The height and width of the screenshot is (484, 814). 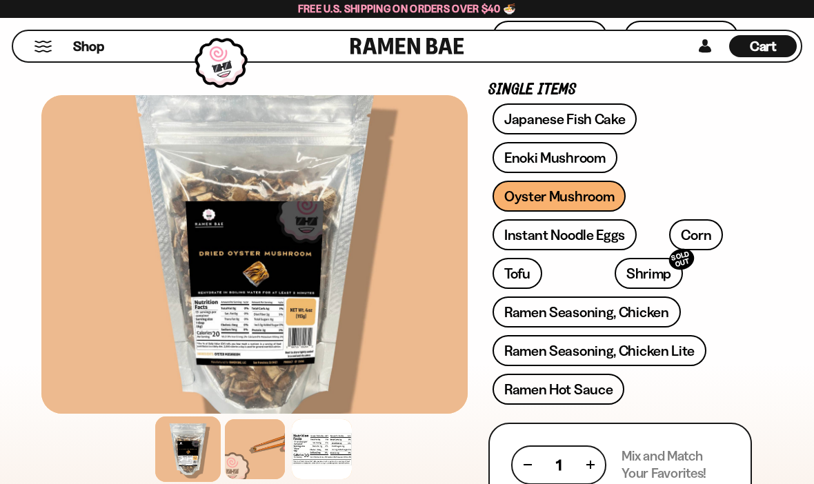 I want to click on a: Japanese Fish Cake, so click(x=565, y=119).